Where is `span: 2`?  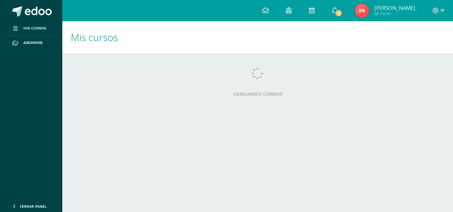
span: 2 is located at coordinates (339, 13).